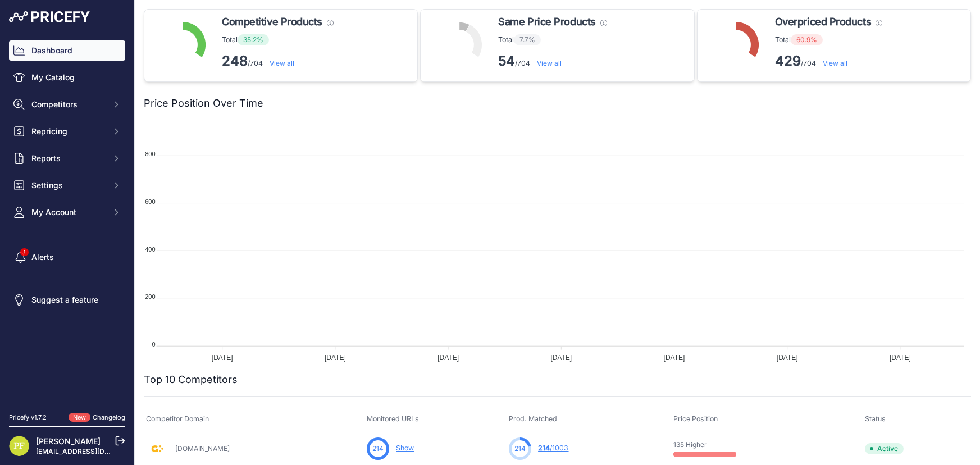 The width and height of the screenshot is (980, 465). Describe the element at coordinates (79, 418) in the screenshot. I see `span: New` at that location.